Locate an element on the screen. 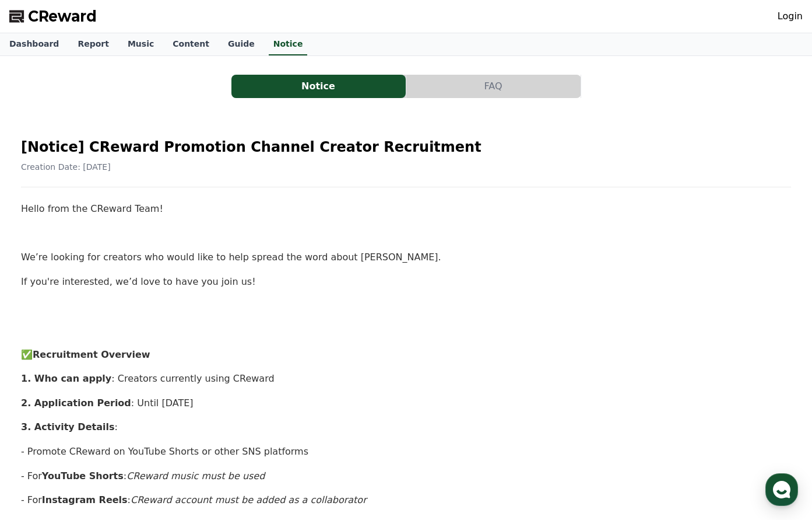 Image resolution: width=812 pixels, height=520 pixels. button: Notice is located at coordinates (319, 86).